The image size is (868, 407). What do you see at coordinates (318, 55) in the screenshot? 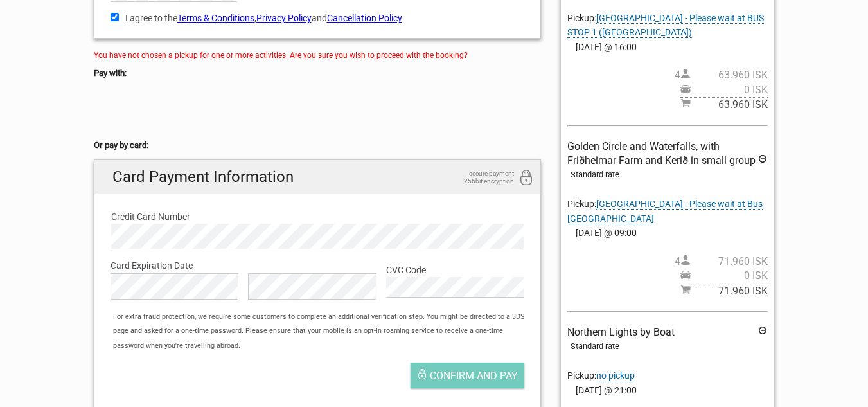
I see `div: You have not chosen a pickup for one or more activities. Are you sure you wish to proceed with th...` at bounding box center [318, 55].